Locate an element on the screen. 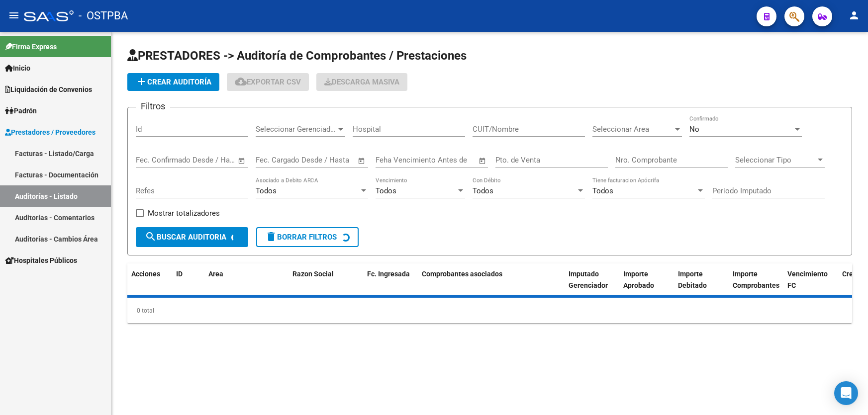 Image resolution: width=868 pixels, height=415 pixels. button: Crear Auditoría is located at coordinates (173, 82).